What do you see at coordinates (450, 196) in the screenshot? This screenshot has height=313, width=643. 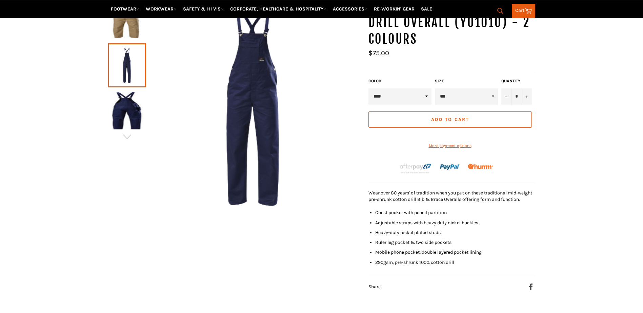 I see `span: Wear over 80 years' of tradition when you put on these traditional mid-weight pre-shrunk cotton d...` at bounding box center [450, 196].